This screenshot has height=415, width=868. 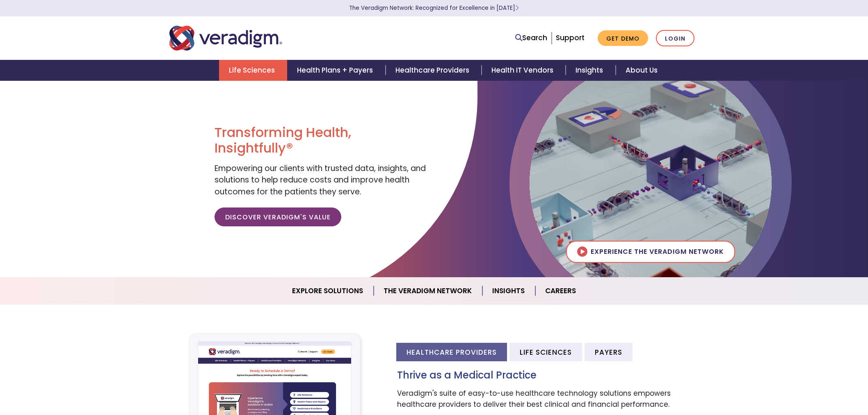 What do you see at coordinates (675, 38) in the screenshot?
I see `a: Login` at bounding box center [675, 38].